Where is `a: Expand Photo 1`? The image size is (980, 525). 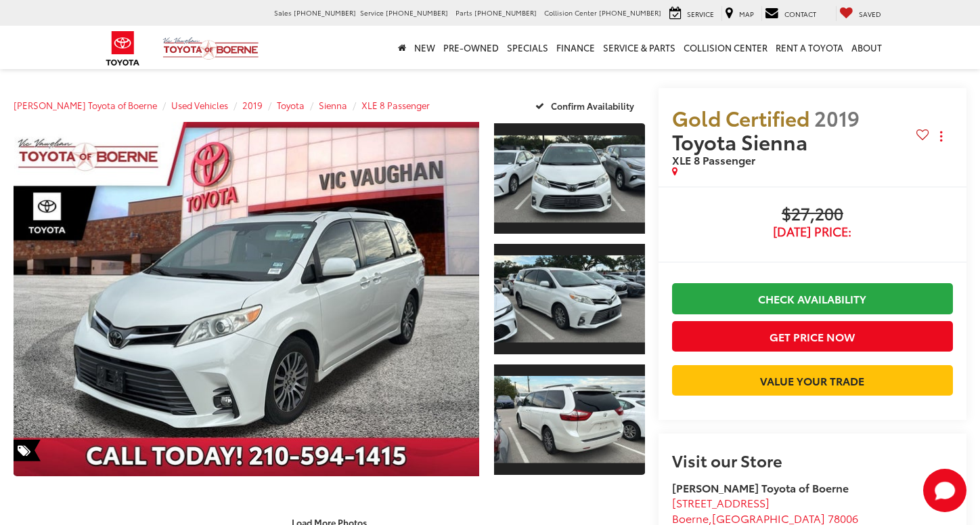
a: Expand Photo 1 is located at coordinates (569, 178).